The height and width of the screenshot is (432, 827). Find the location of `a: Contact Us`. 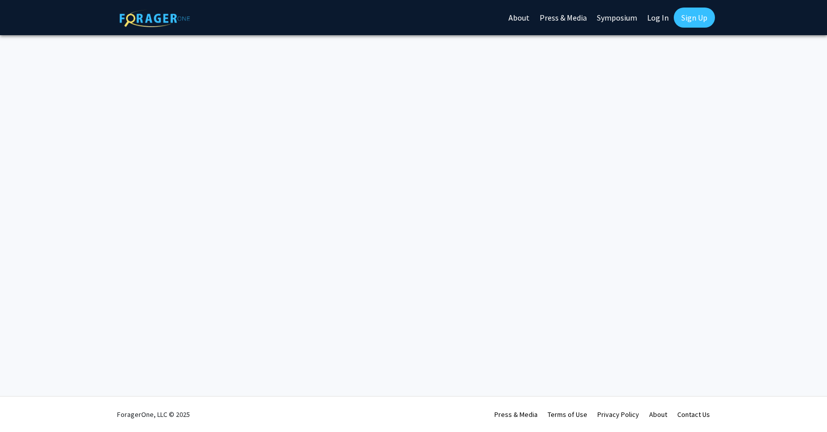

a: Contact Us is located at coordinates (693, 414).